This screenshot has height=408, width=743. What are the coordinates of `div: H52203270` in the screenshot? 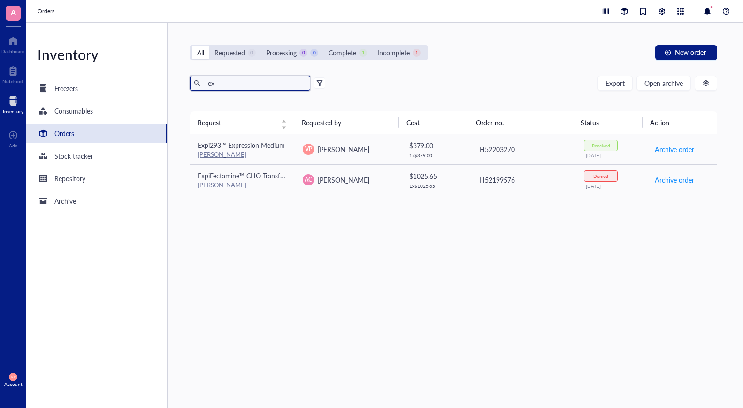 It's located at (524, 149).